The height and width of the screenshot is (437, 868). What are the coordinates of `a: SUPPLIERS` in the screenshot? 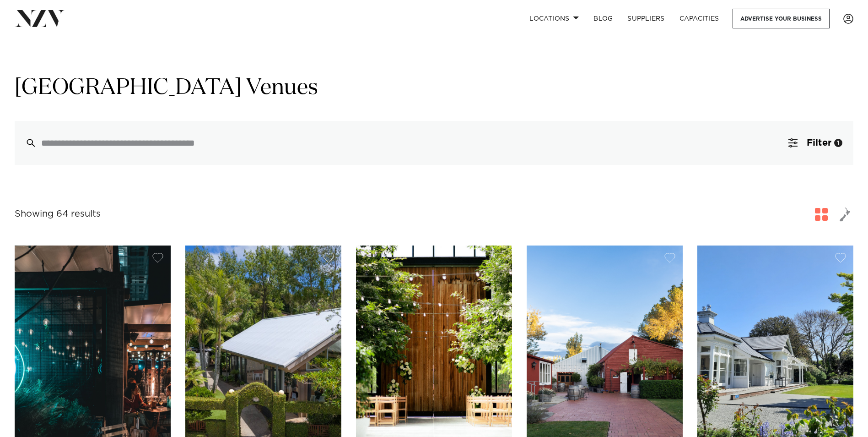 It's located at (646, 18).